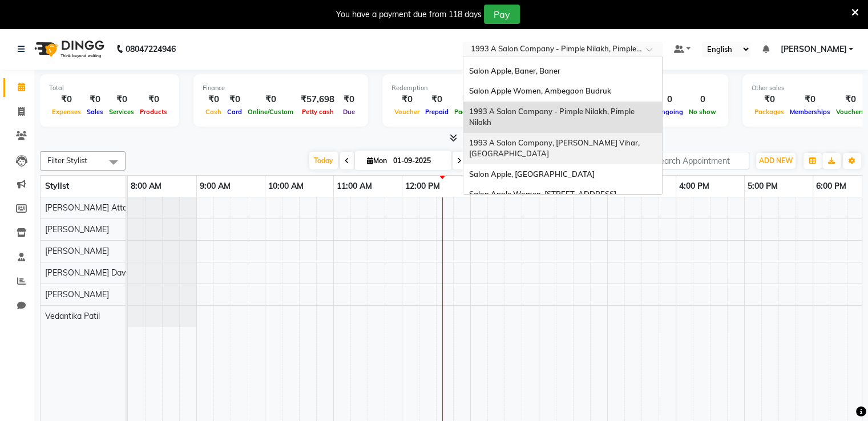  Describe the element at coordinates (468, 88) in the screenshot. I see `div: Redemption` at that location.